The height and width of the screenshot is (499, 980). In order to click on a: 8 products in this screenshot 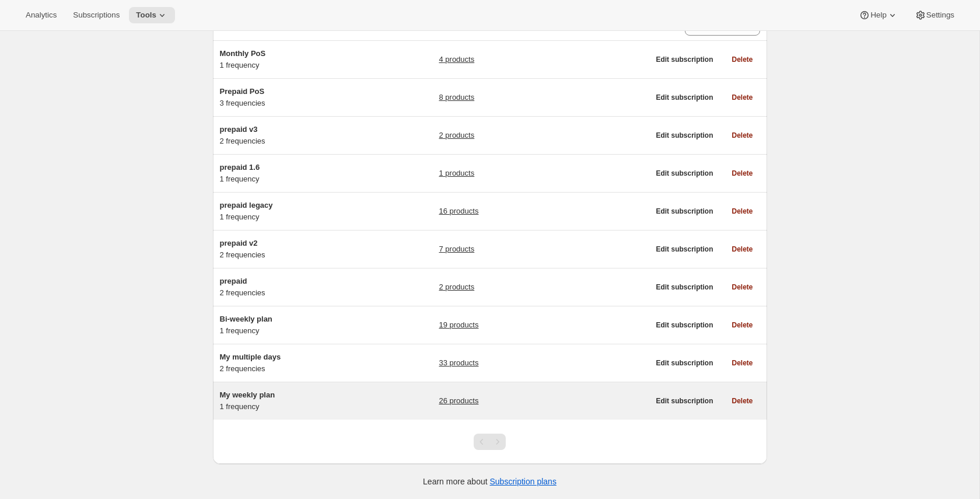, I will do `click(456, 97)`.